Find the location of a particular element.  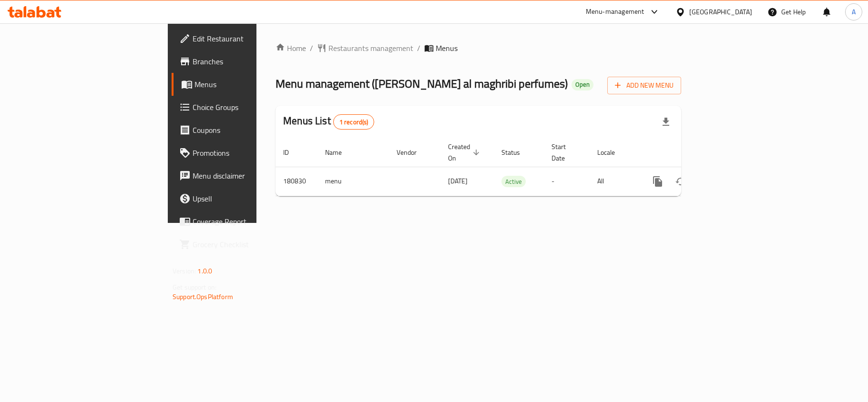

a: Choice Groups is located at coordinates (242, 107).